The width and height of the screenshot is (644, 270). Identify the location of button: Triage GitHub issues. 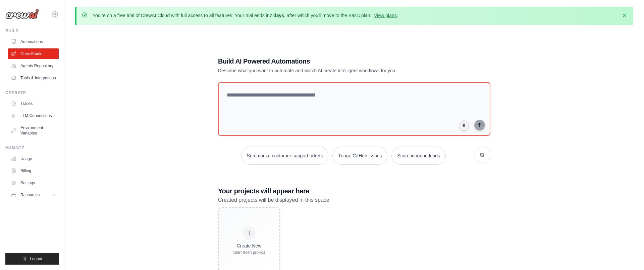
(360, 156).